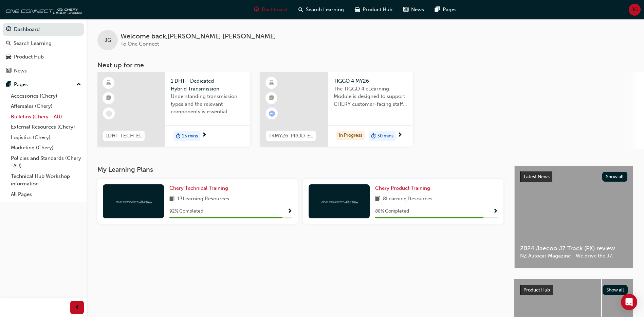 The image size is (644, 317). I want to click on a: Bulletins (Chery - AU), so click(46, 116).